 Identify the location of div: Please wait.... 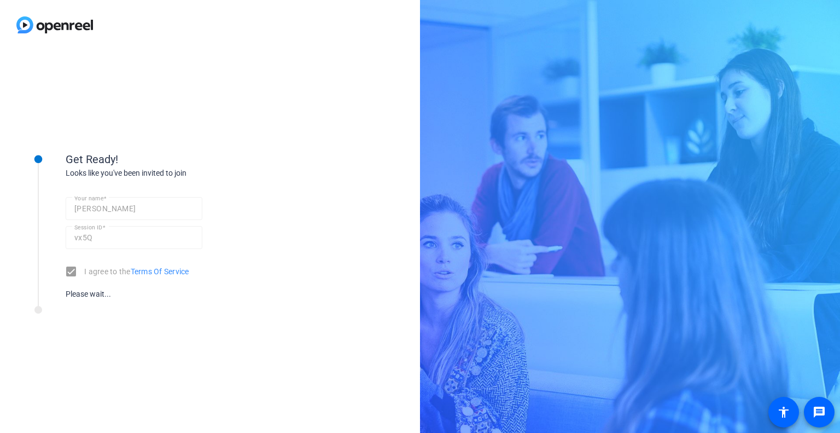
(134, 294).